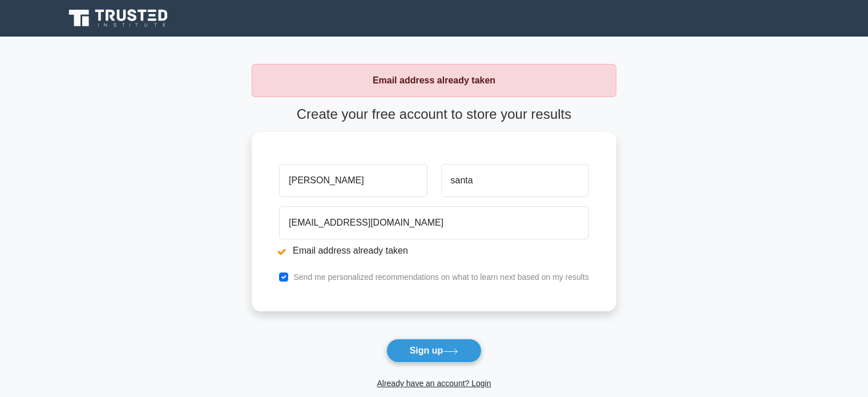 Image resolution: width=868 pixels, height=397 pixels. I want to click on input: Last name, so click(515, 180).